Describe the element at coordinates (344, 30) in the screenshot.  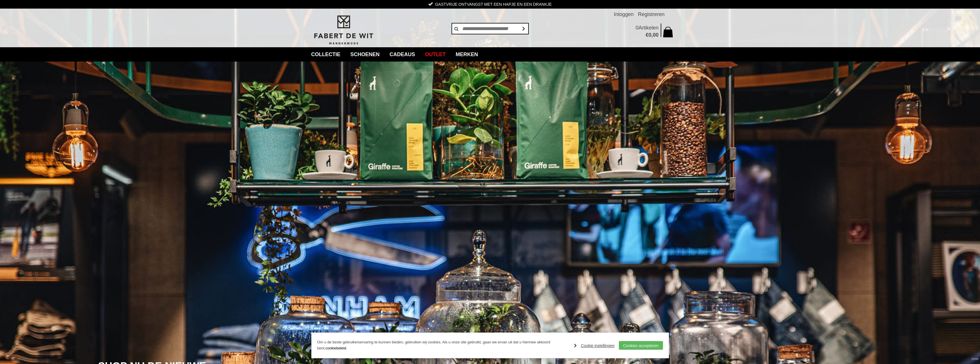
I see `a: Fabert de Wit` at that location.